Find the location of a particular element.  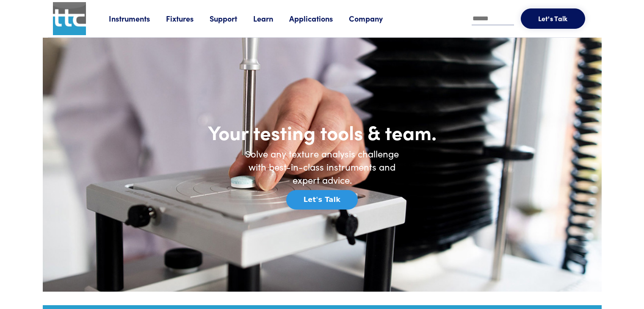

a: Applications is located at coordinates (319, 18).